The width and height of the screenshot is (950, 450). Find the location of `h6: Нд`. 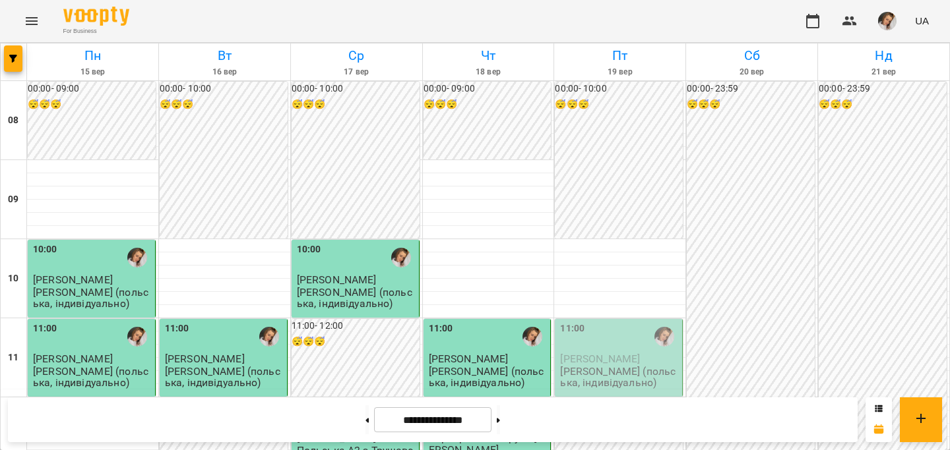

h6: Нд is located at coordinates (883, 55).